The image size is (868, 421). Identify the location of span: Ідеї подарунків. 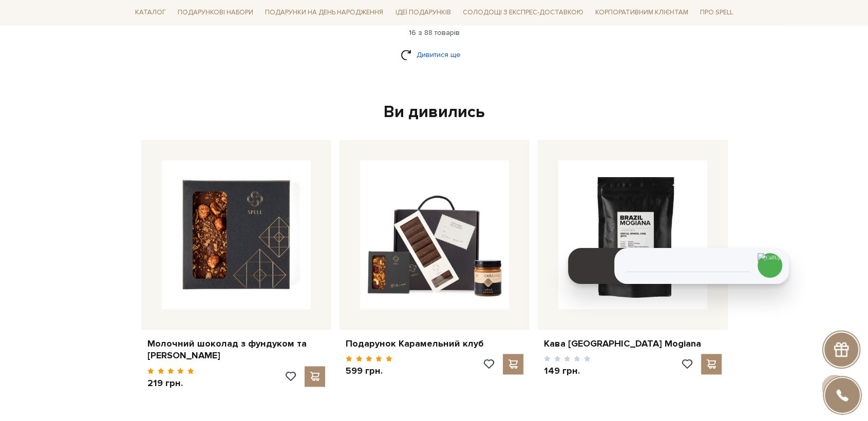
(423, 13).